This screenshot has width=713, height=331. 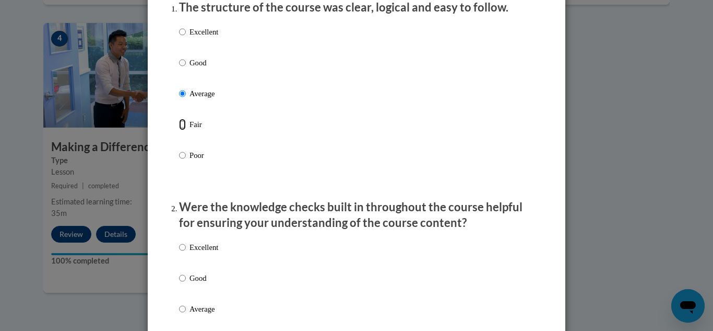 What do you see at coordinates (182, 124) in the screenshot?
I see `input: Fair` at bounding box center [182, 124].